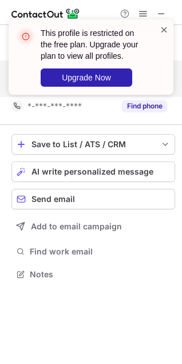 This screenshot has height=364, width=182. What do you see at coordinates (93, 199) in the screenshot?
I see `button: Send email` at bounding box center [93, 199].